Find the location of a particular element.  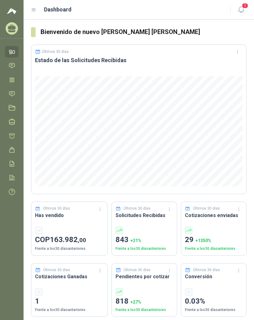

p: 843 is located at coordinates (144, 240).